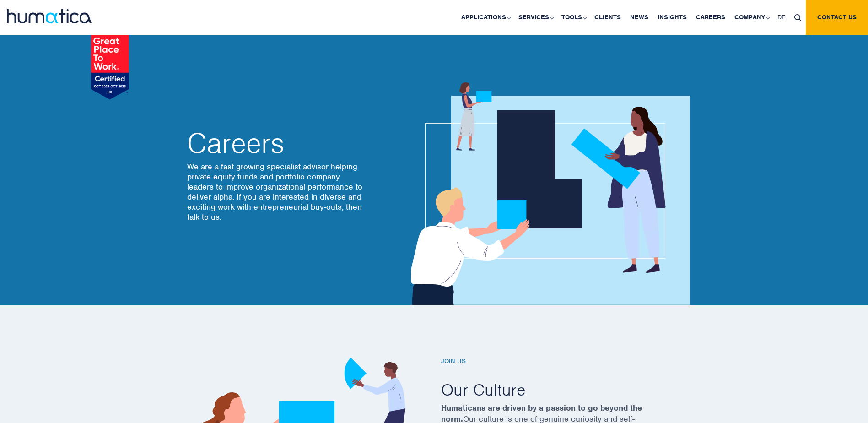 The width and height of the screenshot is (868, 423). What do you see at coordinates (49, 16) in the screenshot?
I see `img: logo` at bounding box center [49, 16].